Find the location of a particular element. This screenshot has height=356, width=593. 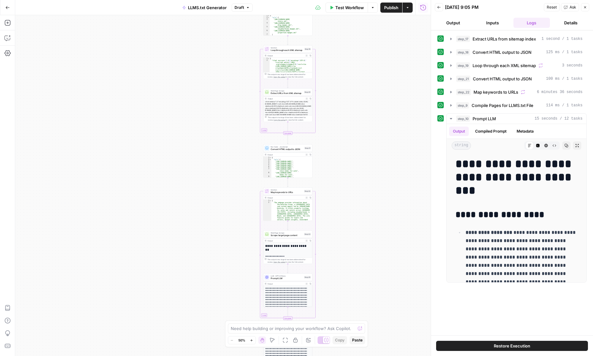

g: Edge from step_18 to step_19 is located at coordinates (288, 40).